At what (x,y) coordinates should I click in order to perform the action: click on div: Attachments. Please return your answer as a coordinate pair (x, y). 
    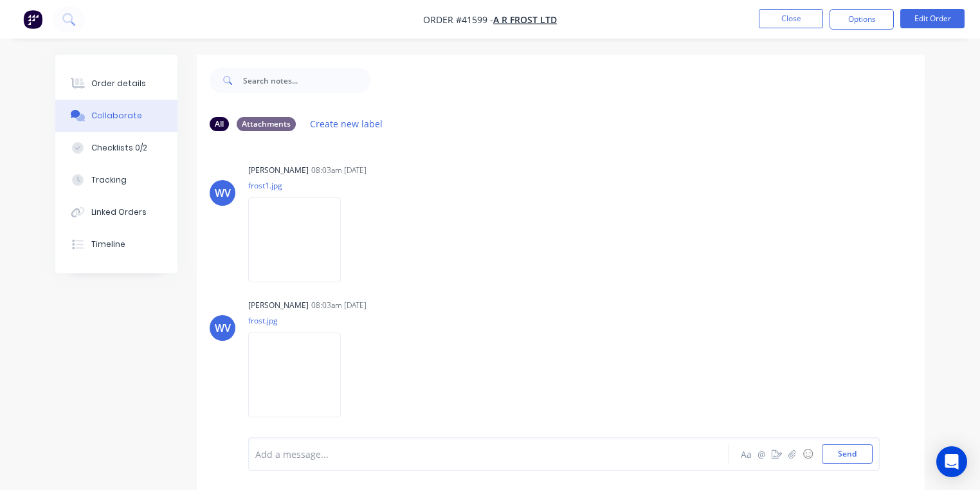
    Looking at the image, I should click on (267, 124).